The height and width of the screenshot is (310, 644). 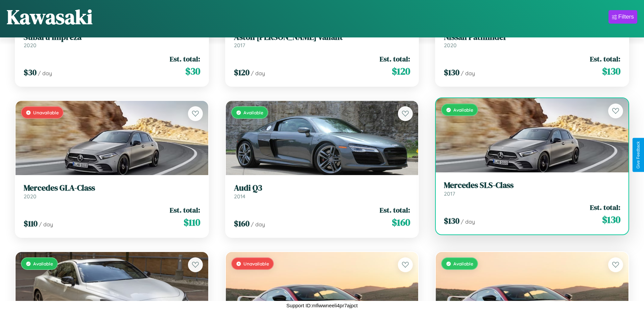 I want to click on span: 2014, so click(x=240, y=196).